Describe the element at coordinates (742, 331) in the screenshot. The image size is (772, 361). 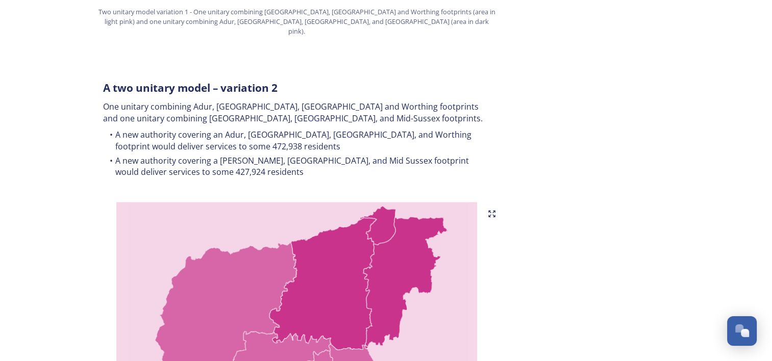
I see `button: Open Chat` at that location.